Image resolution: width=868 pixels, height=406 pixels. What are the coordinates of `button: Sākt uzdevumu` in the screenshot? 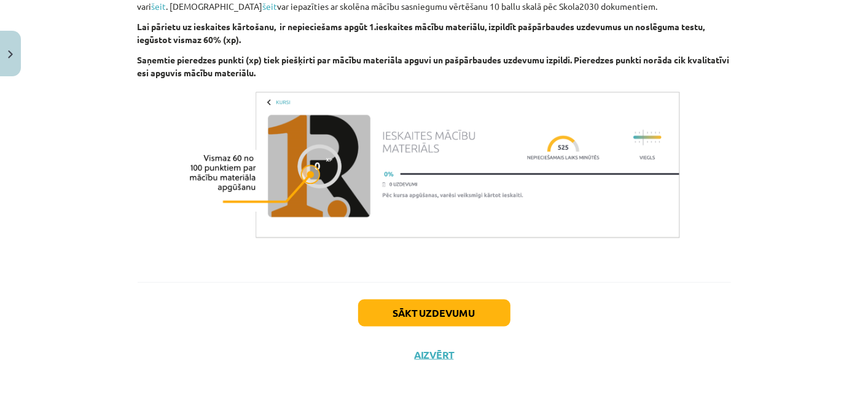 It's located at (434, 313).